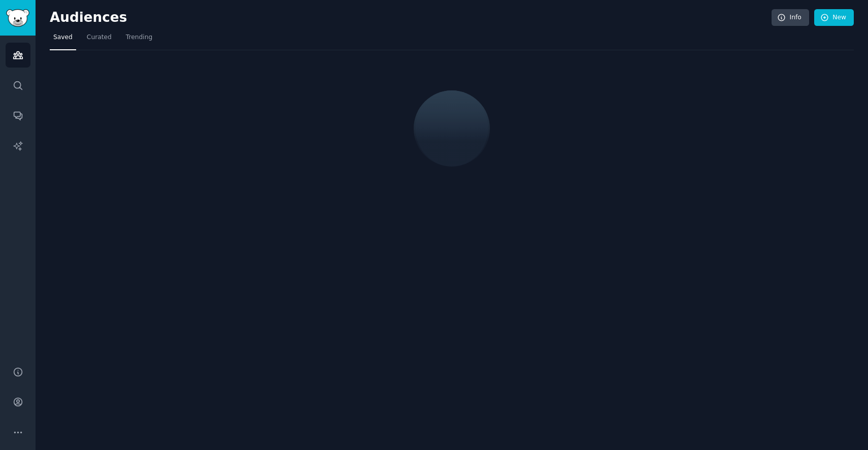  Describe the element at coordinates (63, 39) in the screenshot. I see `a: Saved` at that location.